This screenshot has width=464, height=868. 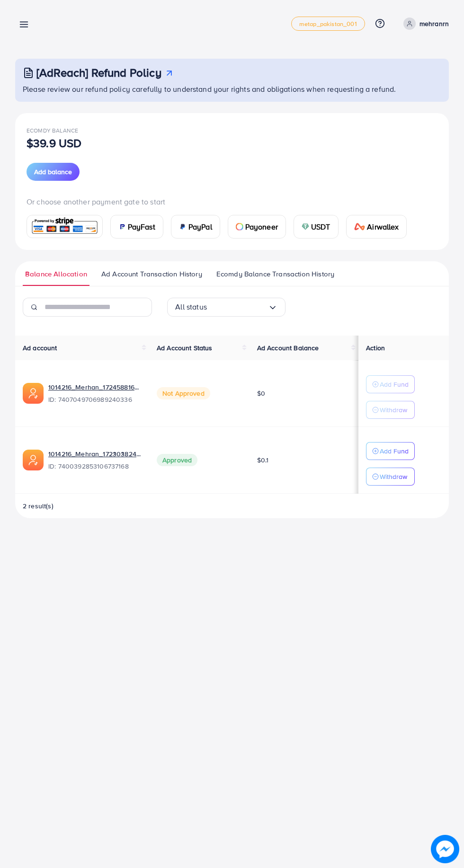 What do you see at coordinates (99, 73) in the screenshot?
I see `h3: [AdReach] Refund Policy` at bounding box center [99, 73].